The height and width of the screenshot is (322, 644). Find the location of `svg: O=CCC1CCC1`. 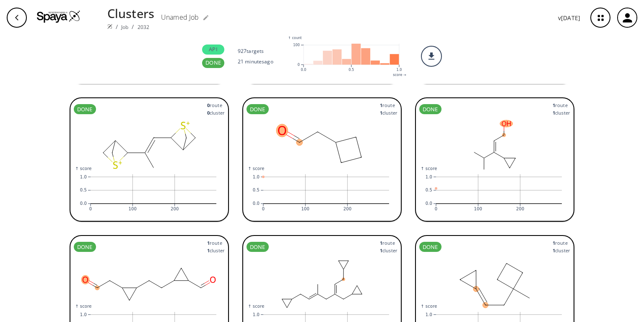

svg: O=CCC1CCC1 is located at coordinates (322, 146).